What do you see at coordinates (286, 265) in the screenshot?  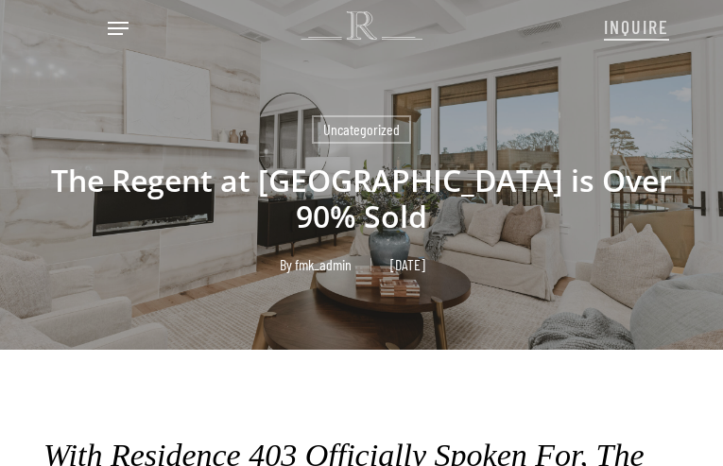 I see `span: By` at bounding box center [286, 265].